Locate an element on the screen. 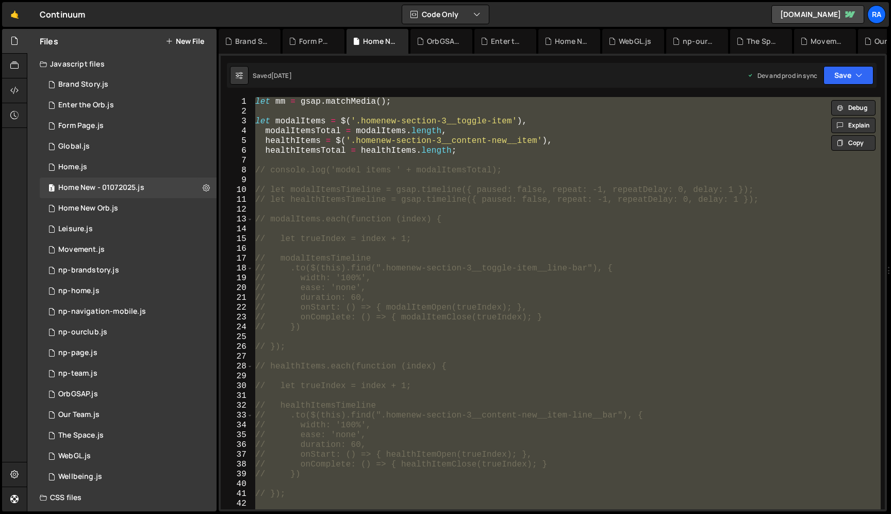 Image resolution: width=891 pixels, height=514 pixels. div: 36 is located at coordinates (237, 445).